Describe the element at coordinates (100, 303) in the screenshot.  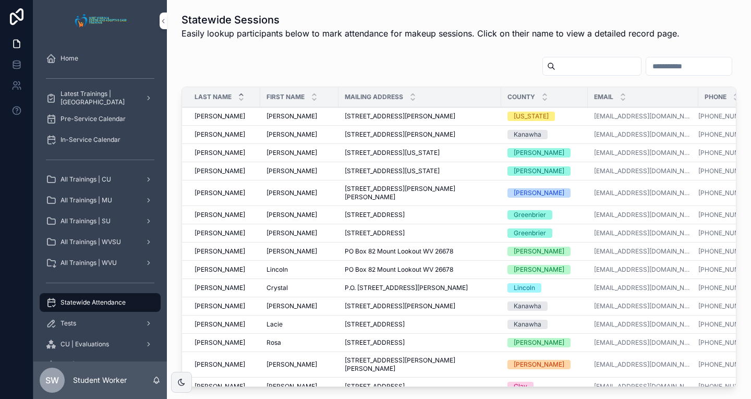
I see `a: Statewide Attendance` at that location.